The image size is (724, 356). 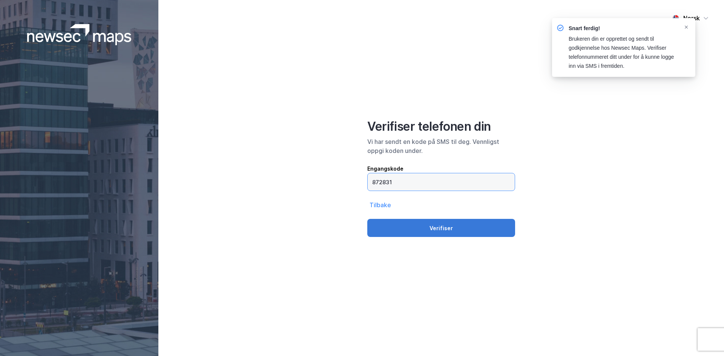 What do you see at coordinates (691, 18) in the screenshot?
I see `div: Norsk` at bounding box center [691, 18].